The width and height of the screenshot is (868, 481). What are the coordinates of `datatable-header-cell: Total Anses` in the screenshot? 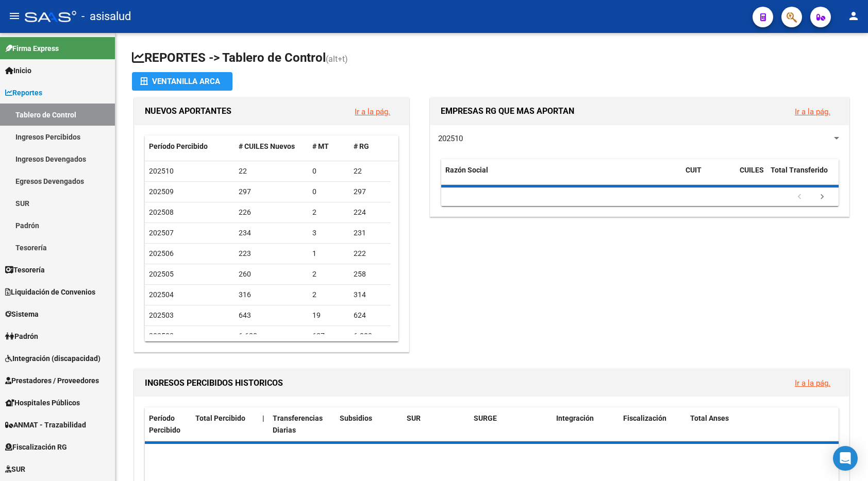 It's located at (758, 424).